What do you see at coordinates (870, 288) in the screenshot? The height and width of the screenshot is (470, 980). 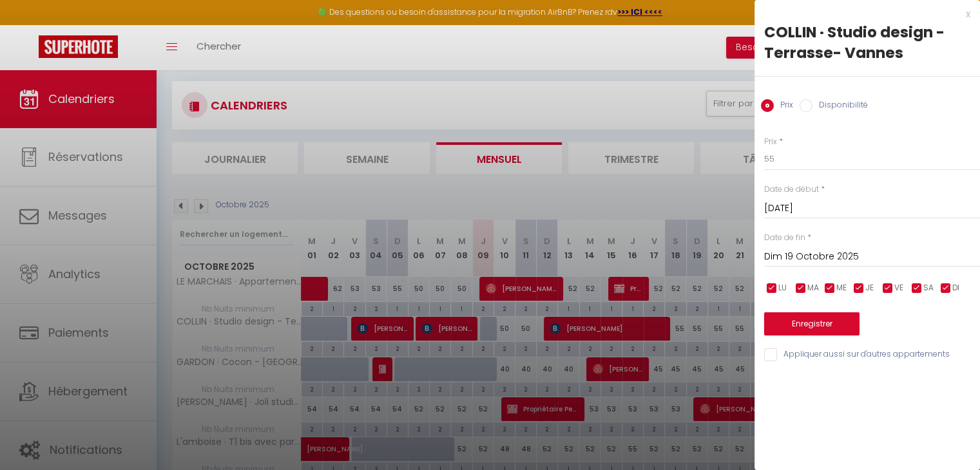 I see `span: JE` at bounding box center [870, 288].